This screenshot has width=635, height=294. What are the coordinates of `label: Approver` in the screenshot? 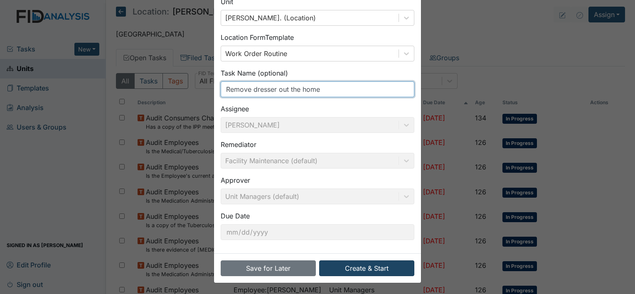 It's located at (235, 180).